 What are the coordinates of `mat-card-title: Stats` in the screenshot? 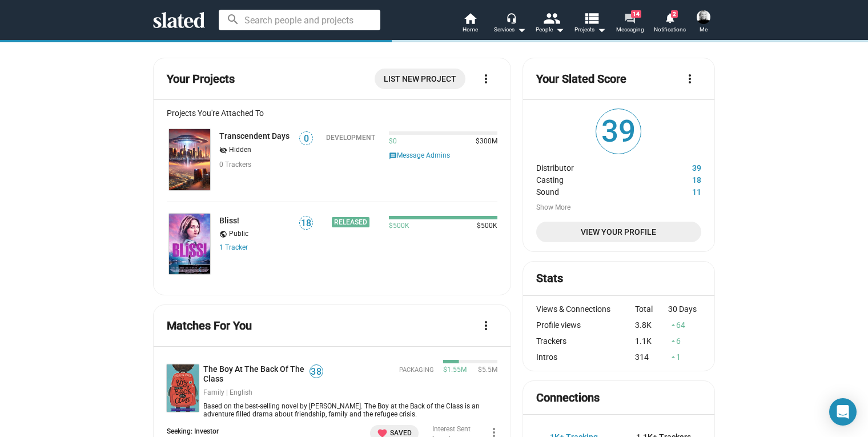 It's located at (550, 278).